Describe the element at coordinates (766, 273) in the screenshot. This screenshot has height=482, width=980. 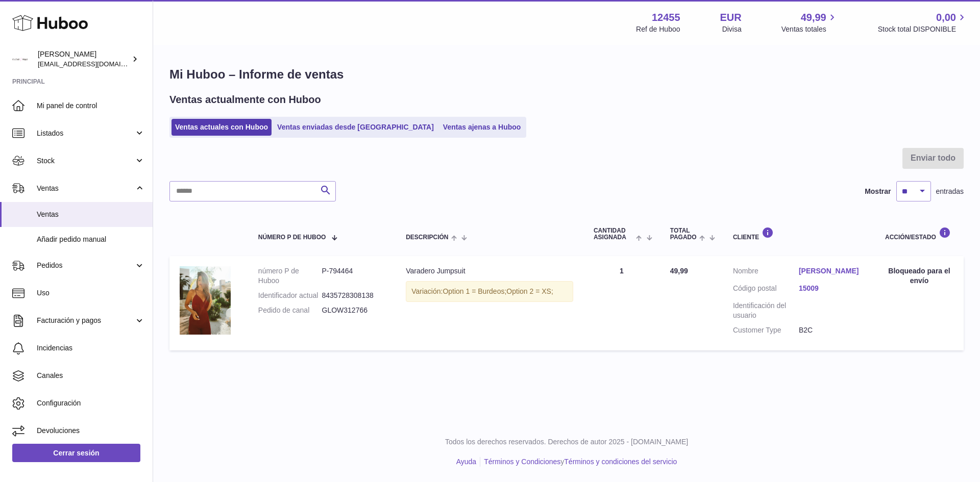
I see `dt: Nombre` at that location.